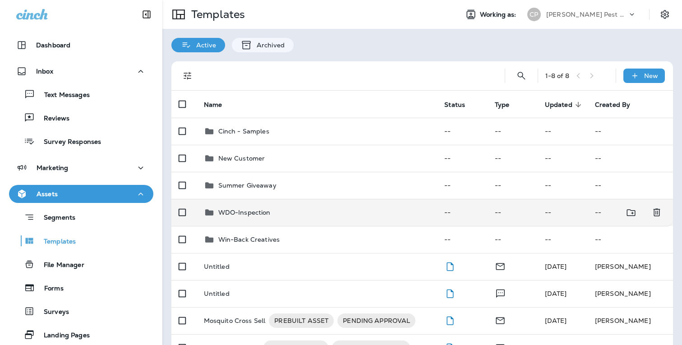 The image size is (682, 345). What do you see at coordinates (376, 321) in the screenshot?
I see `div: PENDING APPROVAL` at bounding box center [376, 321].